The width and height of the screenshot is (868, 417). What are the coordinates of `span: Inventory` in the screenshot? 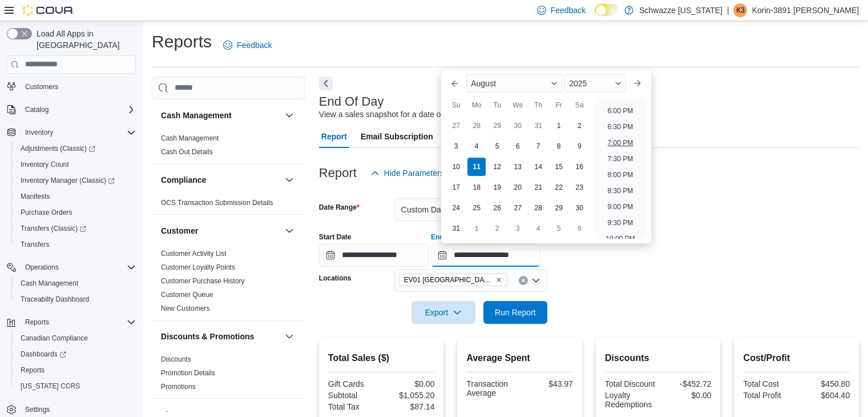 It's located at (78, 132).